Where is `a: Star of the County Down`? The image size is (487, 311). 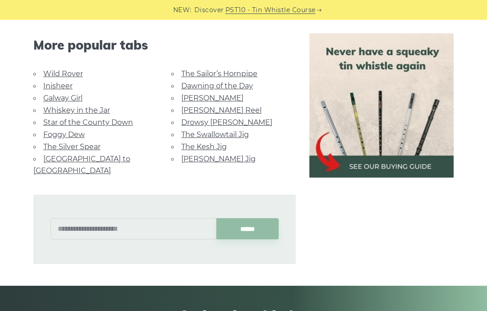
a: Star of the County Down is located at coordinates (88, 122).